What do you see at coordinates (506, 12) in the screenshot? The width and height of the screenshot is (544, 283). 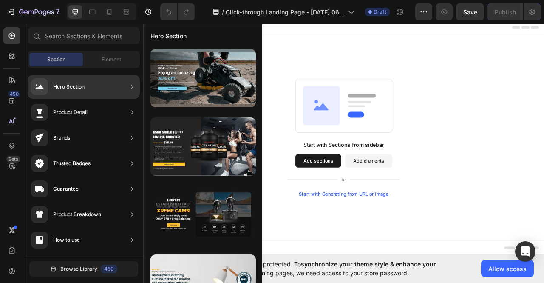 I see `div: Publish` at bounding box center [506, 12].